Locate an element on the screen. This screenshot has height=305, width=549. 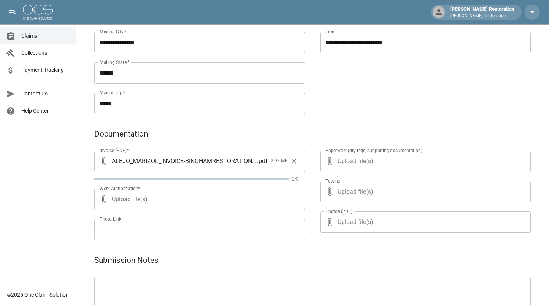
img: ocs-logo-white-transparent.png is located at coordinates (38, 12).